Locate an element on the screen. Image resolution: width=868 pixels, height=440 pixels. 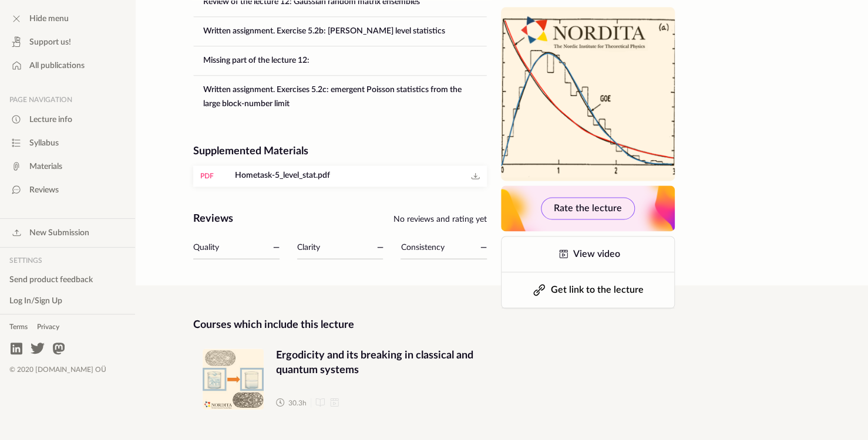
a: Ergodicity and its breaking in classical and quantum systemsErgodicity and its breaking in classi... is located at coordinates (340, 379).